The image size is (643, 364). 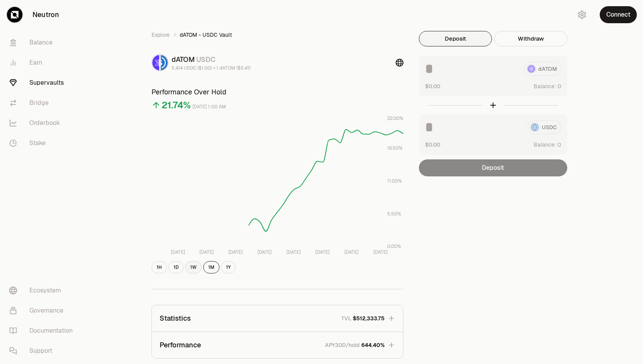 I want to click on a: Ecosystem, so click(x=43, y=291).